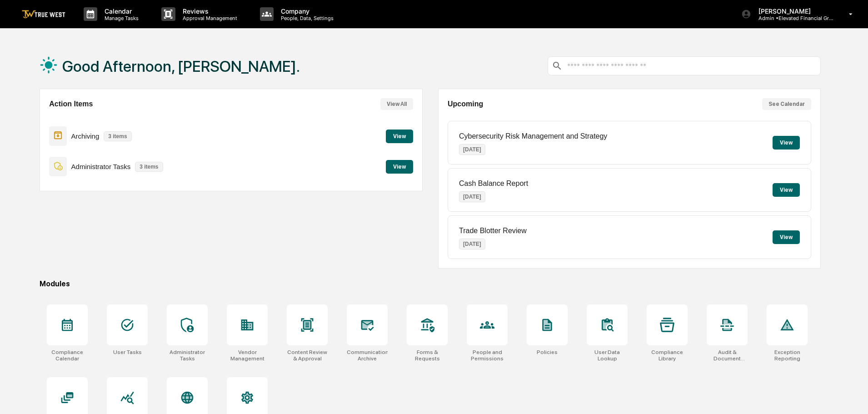  I want to click on div: User Tasks, so click(127, 353).